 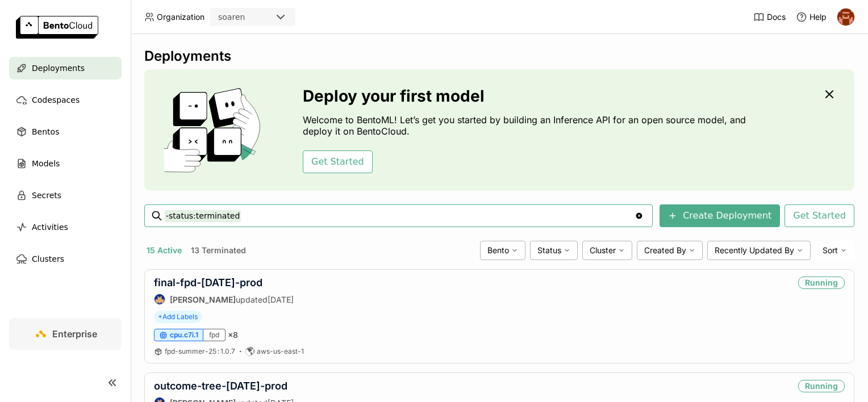 What do you see at coordinates (554, 251) in the screenshot?
I see `div: Status` at bounding box center [554, 251].